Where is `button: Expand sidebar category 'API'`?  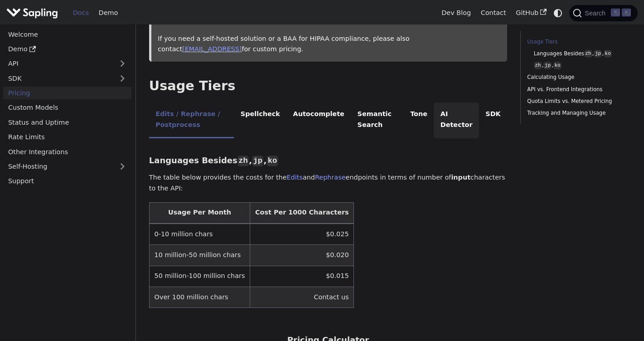 button: Expand sidebar category 'API' is located at coordinates (123, 64).